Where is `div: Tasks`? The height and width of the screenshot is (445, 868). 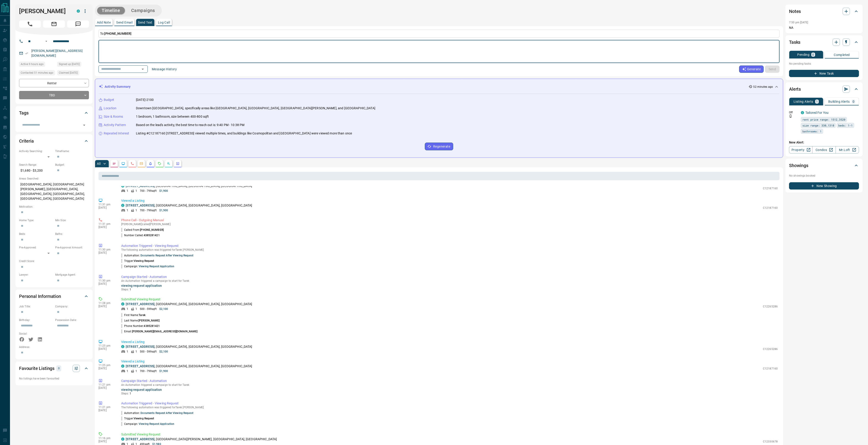
div: Tasks is located at coordinates (824, 42).